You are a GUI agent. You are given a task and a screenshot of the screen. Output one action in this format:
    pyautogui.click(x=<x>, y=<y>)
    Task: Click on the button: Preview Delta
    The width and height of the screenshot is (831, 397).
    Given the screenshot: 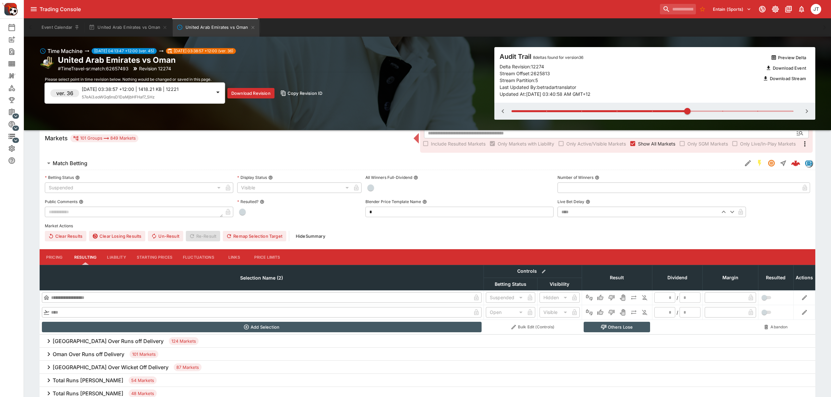 What is the action you would take?
    pyautogui.click(x=789, y=58)
    